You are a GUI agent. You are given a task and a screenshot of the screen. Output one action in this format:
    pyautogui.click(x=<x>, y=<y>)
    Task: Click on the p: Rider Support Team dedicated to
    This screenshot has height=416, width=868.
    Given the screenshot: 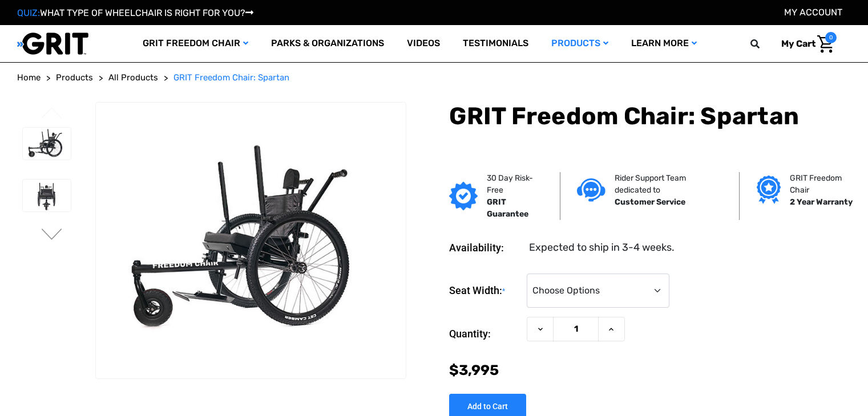 What is the action you would take?
    pyautogui.click(x=668, y=184)
    